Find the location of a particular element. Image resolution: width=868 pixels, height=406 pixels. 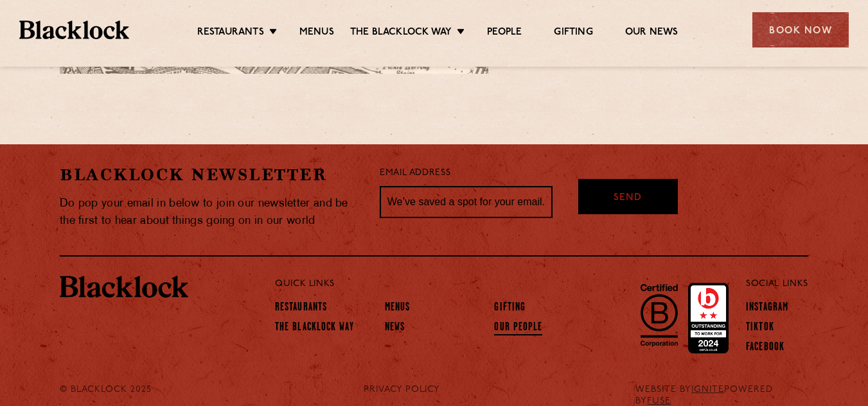

a: FUSE is located at coordinates (658, 401).